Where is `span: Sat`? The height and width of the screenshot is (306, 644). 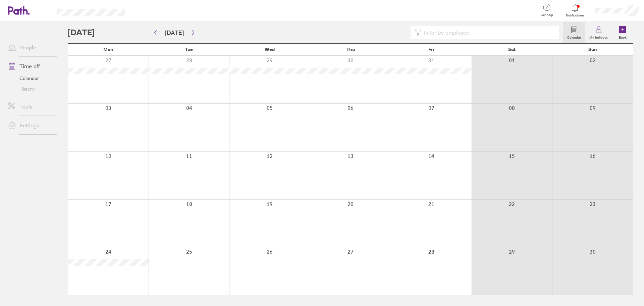 span: Sat is located at coordinates (512, 50).